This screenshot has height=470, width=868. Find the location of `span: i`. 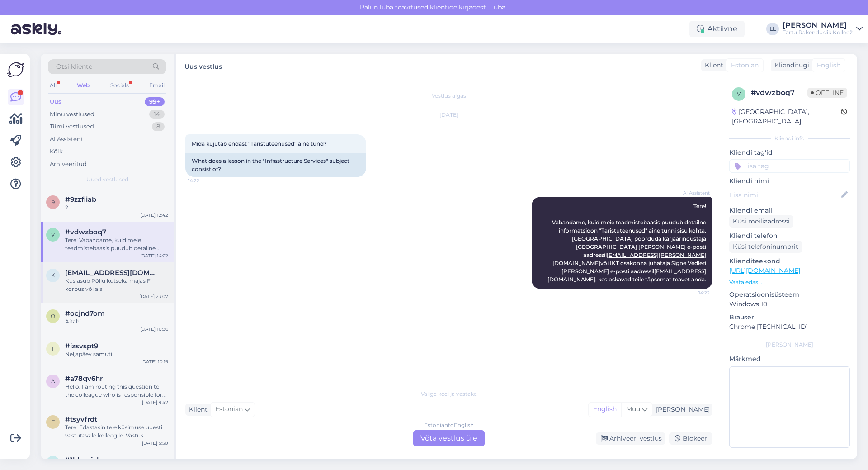

span: i is located at coordinates (53, 348).